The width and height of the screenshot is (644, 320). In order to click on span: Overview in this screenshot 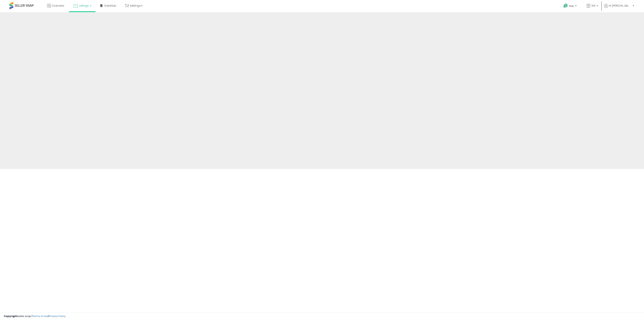, I will do `click(58, 6)`.